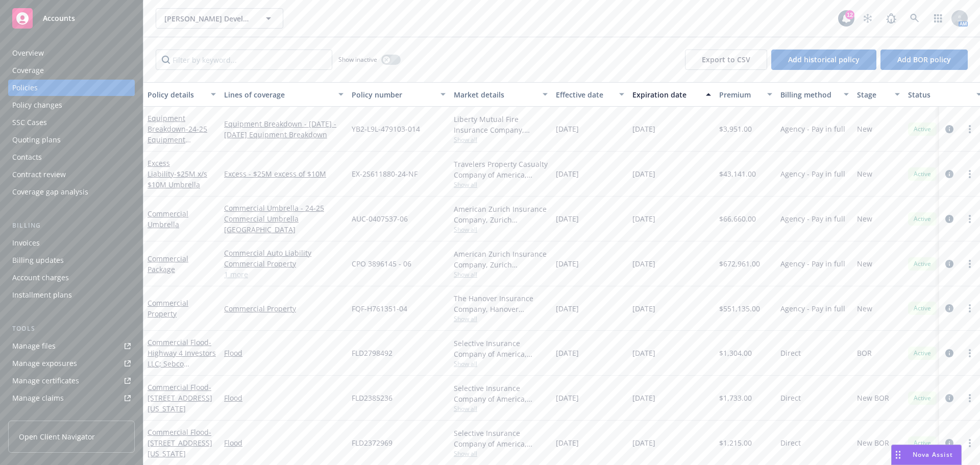  What do you see at coordinates (738, 219) in the screenshot?
I see `span: $66,660.00` at bounding box center [738, 219].